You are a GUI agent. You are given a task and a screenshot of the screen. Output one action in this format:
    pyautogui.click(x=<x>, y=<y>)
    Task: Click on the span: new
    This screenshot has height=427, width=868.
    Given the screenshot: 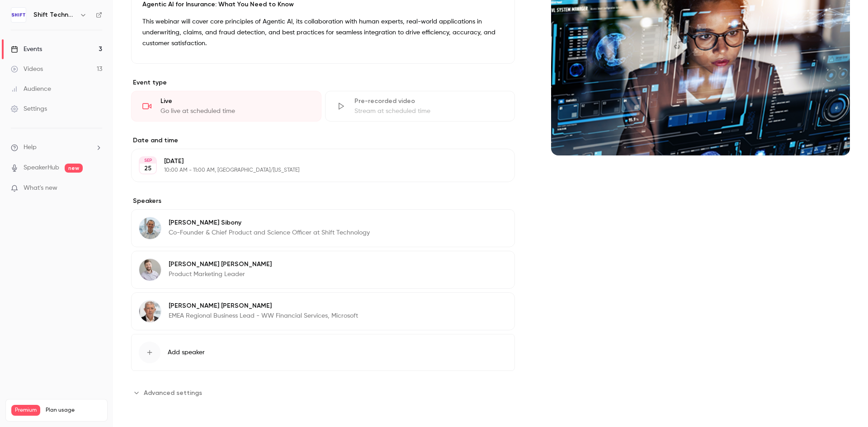 What is the action you would take?
    pyautogui.click(x=74, y=168)
    